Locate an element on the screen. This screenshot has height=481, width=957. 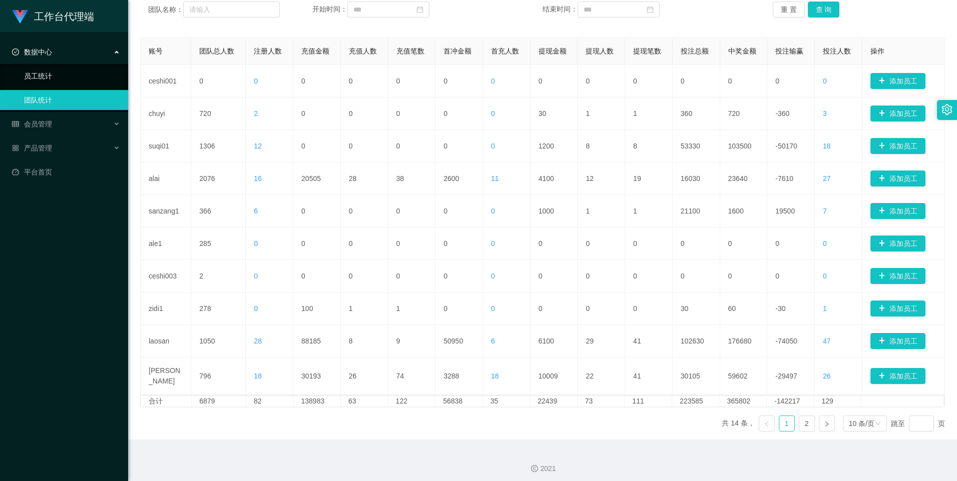
td: ale1 is located at coordinates (166, 244).